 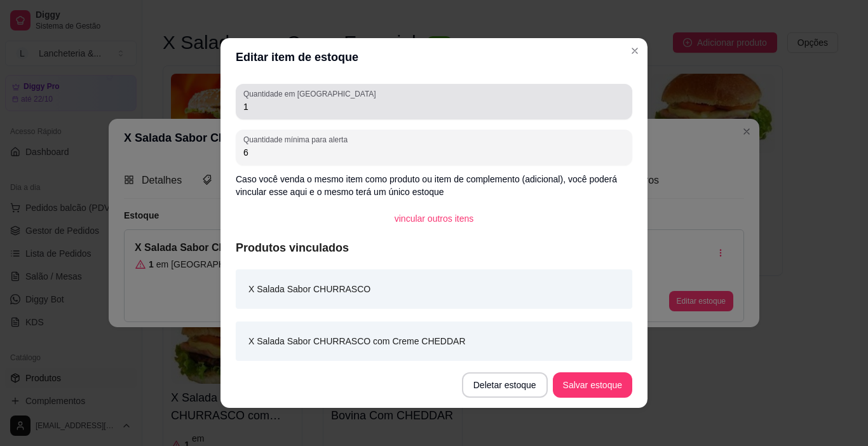 I want to click on button: Deletar estoque, so click(x=504, y=385).